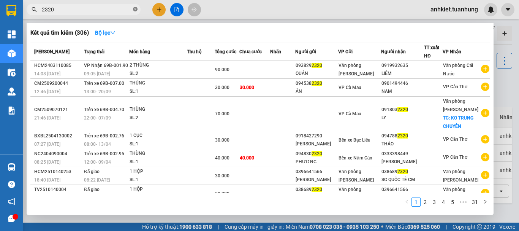 This screenshot has height=231, width=519. What do you see at coordinates (485, 201) in the screenshot?
I see `span: right` at bounding box center [485, 201].